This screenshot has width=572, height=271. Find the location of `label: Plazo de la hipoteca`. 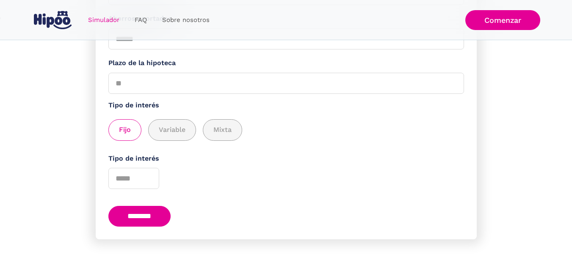

label: Plazo de la hipoteca is located at coordinates (286, 63).